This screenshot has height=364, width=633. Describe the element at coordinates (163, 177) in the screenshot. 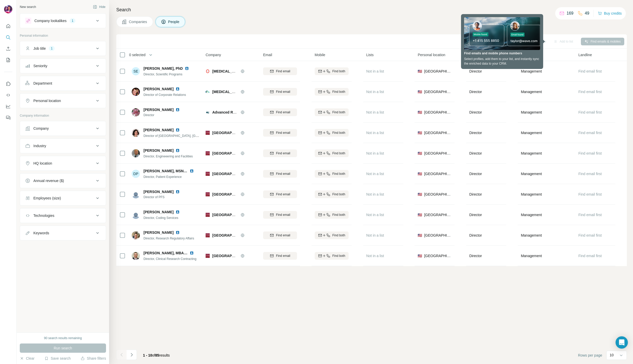

I see `span: Director, Patient Experience` at that location.